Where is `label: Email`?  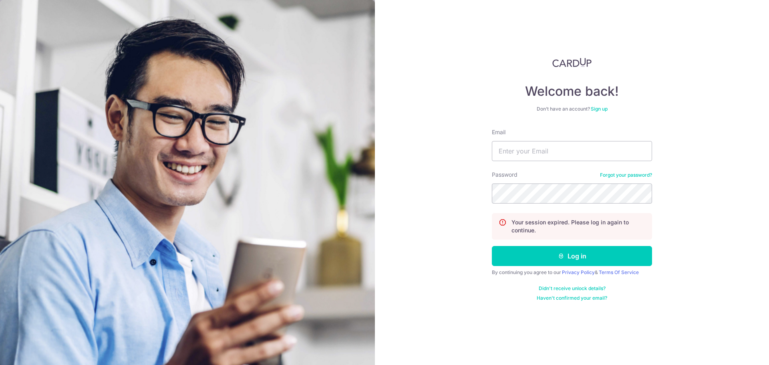
label: Email is located at coordinates (499, 132).